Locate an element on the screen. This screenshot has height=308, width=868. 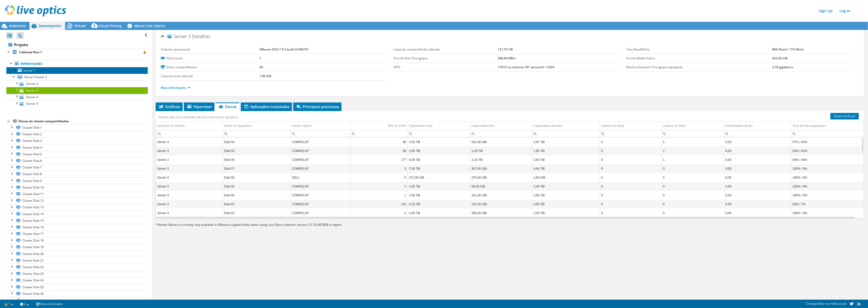
td: Capacidade livre Column is located at coordinates (502, 126).